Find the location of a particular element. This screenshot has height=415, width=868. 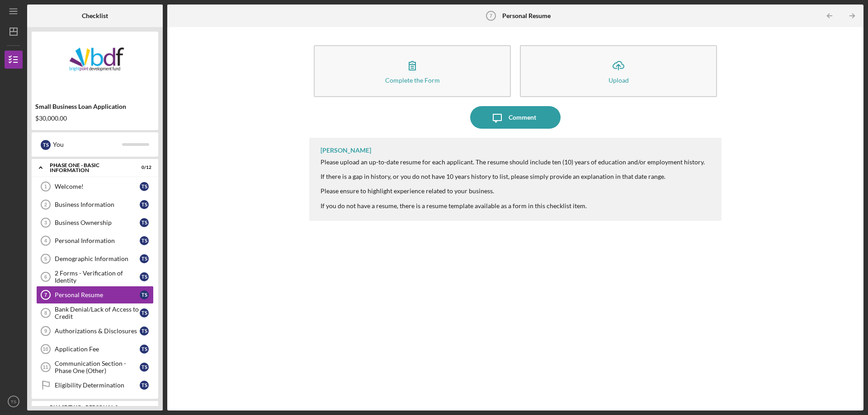

text: TS is located at coordinates (13, 401).